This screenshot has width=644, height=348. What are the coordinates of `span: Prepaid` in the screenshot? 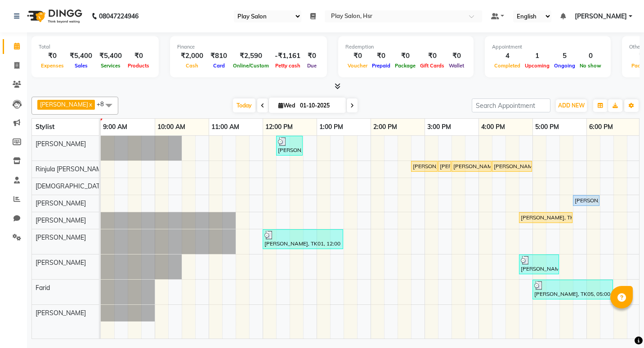 It's located at (381, 66).